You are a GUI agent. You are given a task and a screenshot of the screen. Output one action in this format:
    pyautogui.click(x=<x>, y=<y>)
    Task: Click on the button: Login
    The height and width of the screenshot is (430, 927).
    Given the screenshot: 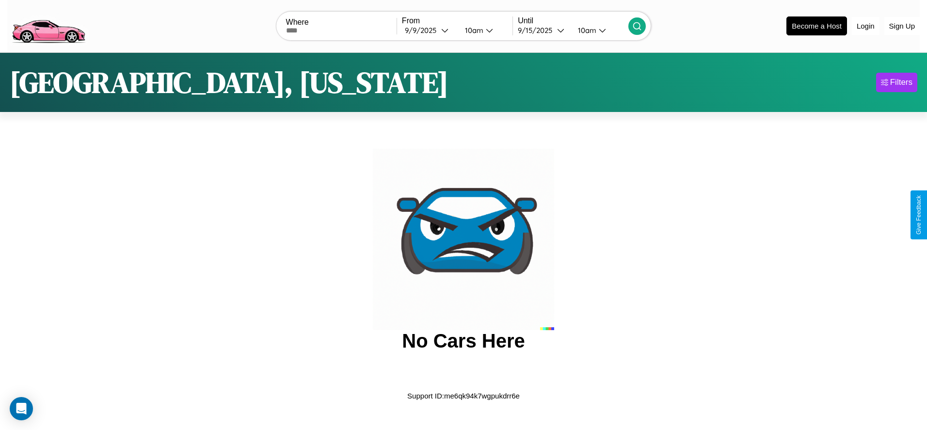 What is the action you would take?
    pyautogui.click(x=865, y=26)
    